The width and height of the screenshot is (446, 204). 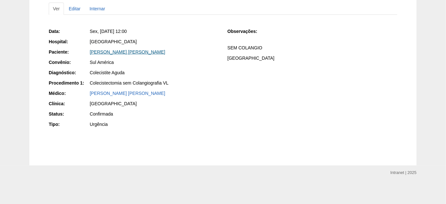 What do you see at coordinates (154, 73) in the screenshot?
I see `div: Colecistite Aguda` at bounding box center [154, 73].